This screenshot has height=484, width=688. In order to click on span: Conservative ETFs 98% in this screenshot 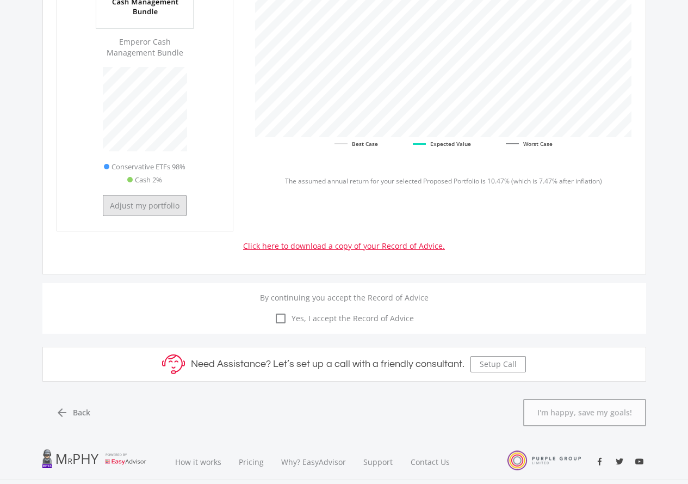, I will do `click(149, 167)`.